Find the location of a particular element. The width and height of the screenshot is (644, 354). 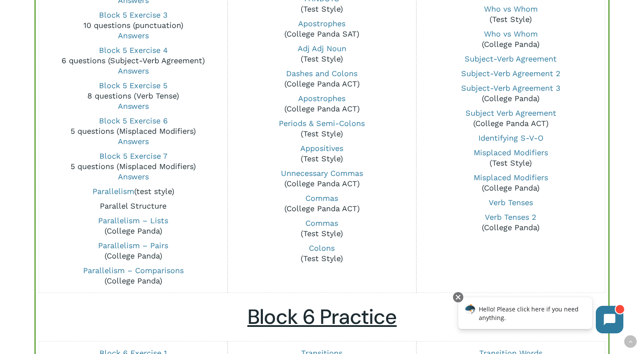

a: Block 5 Exercise 5 is located at coordinates (133, 85).